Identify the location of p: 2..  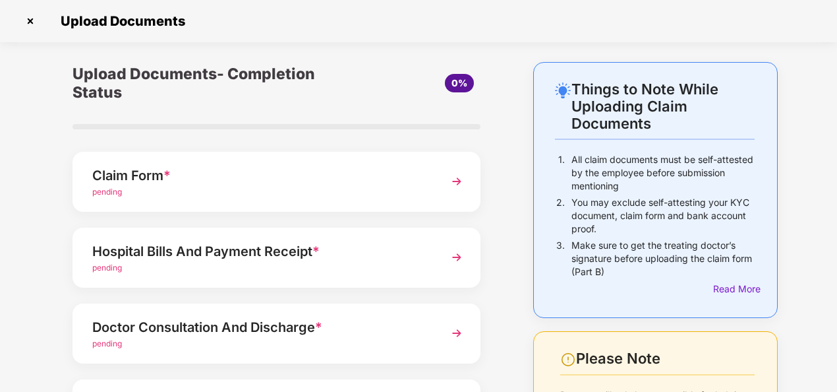
(560, 216).